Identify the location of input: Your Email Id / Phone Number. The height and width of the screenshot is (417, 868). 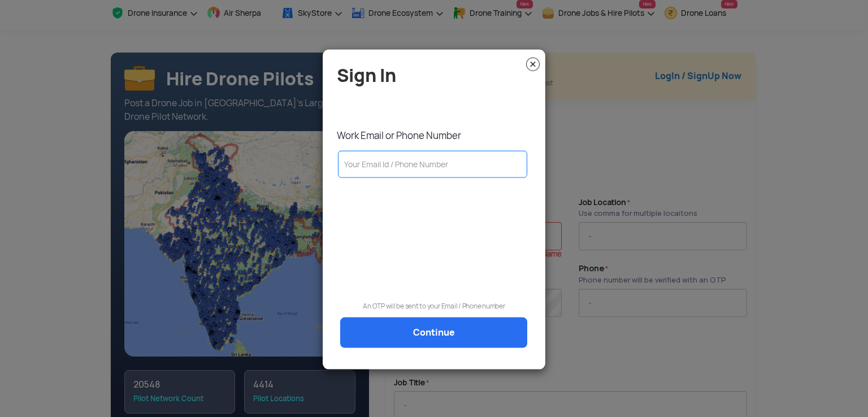
(432, 165).